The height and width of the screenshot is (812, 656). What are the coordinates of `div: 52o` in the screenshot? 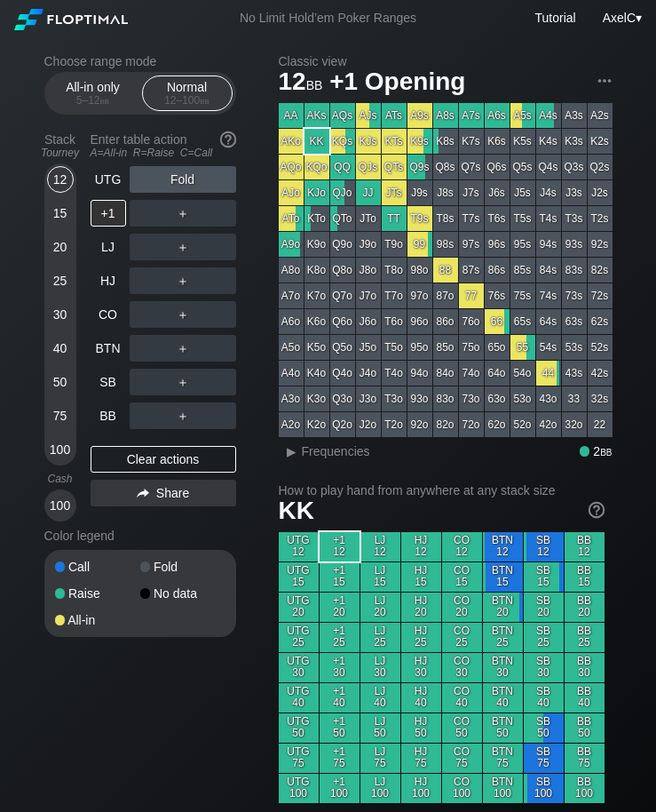 It's located at (523, 425).